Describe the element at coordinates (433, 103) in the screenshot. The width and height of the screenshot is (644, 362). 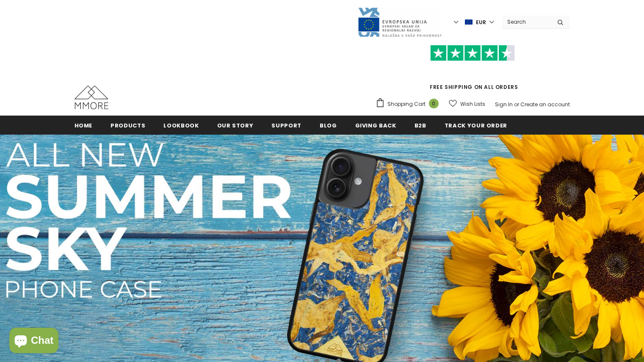
I see `span: 0` at that location.